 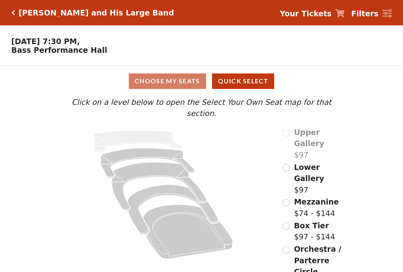 I want to click on span: Lower Gallery, so click(x=309, y=173).